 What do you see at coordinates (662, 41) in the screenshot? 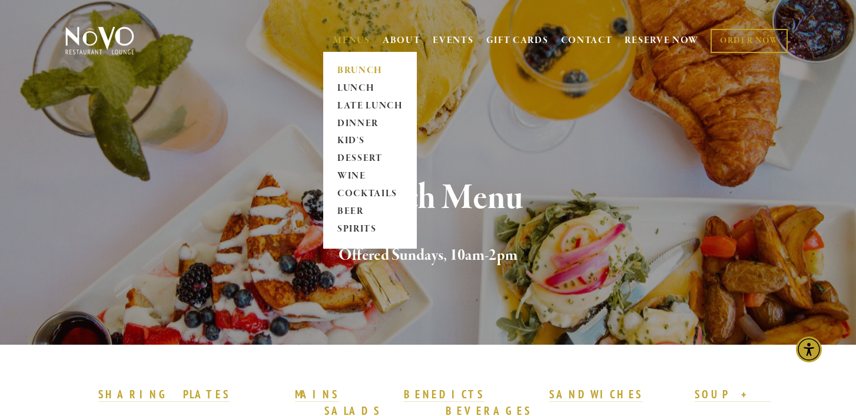
I see `a: RESERVE NOW` at bounding box center [662, 41].